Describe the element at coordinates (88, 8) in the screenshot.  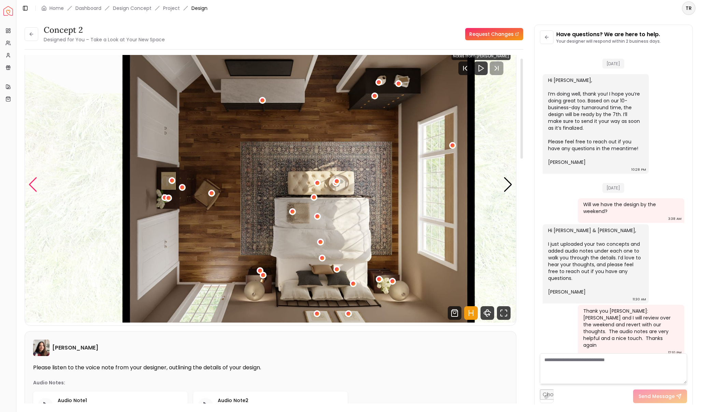
I see `a: Dashboard` at that location.